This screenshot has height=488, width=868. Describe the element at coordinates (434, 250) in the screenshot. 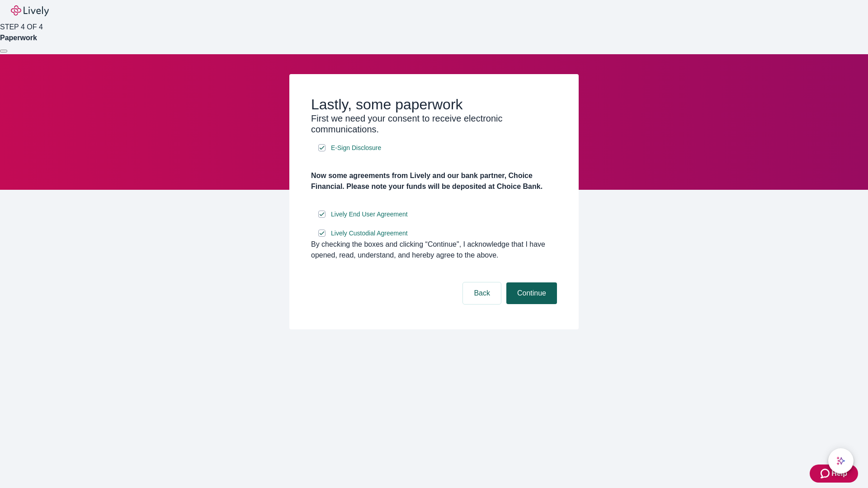

I see `div: By checking the boxes and clicking “Continue", I acknowledge that I have opened, read, understand...` at that location.